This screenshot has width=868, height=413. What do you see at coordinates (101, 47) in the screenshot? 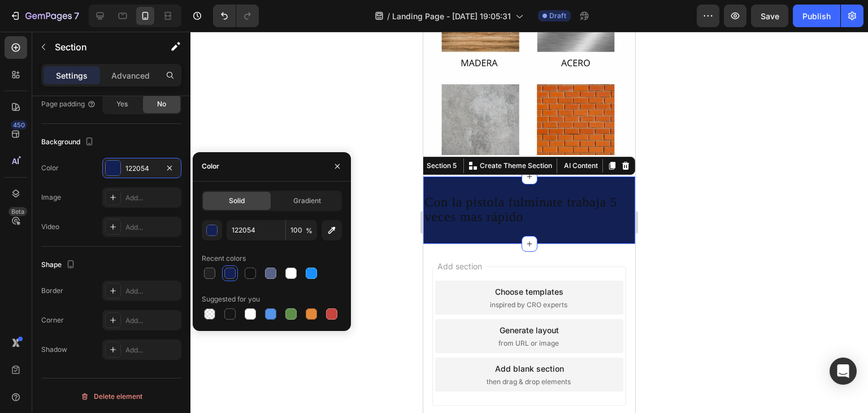
I see `p: Section` at bounding box center [101, 47].